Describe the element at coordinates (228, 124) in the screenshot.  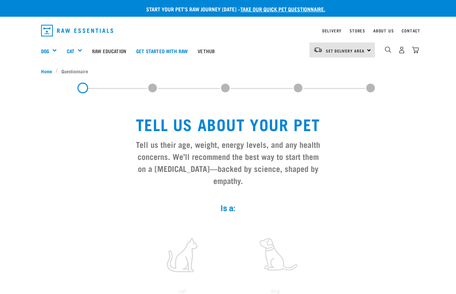
I see `h1: Tell us about your pet` at that location.